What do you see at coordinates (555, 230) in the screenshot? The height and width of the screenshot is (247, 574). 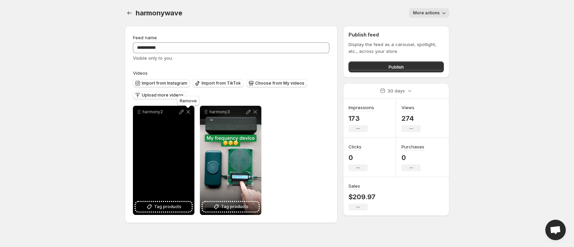 I see `a: Open chat` at bounding box center [555, 230].